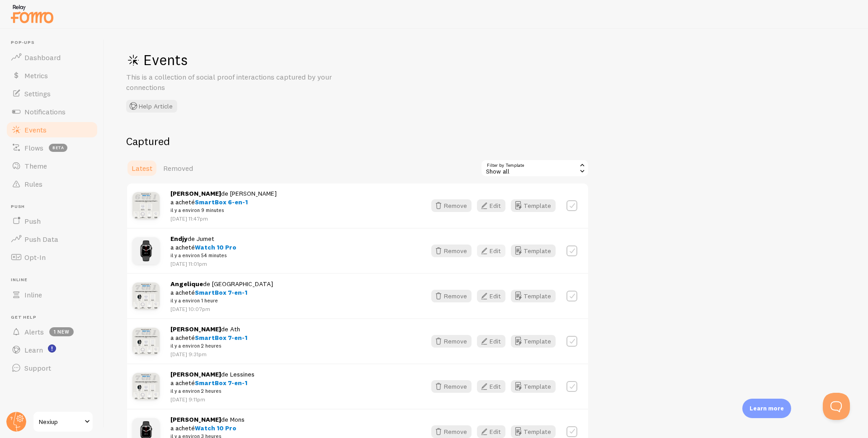 The image size is (868, 438). I want to click on span: Latest, so click(142, 168).